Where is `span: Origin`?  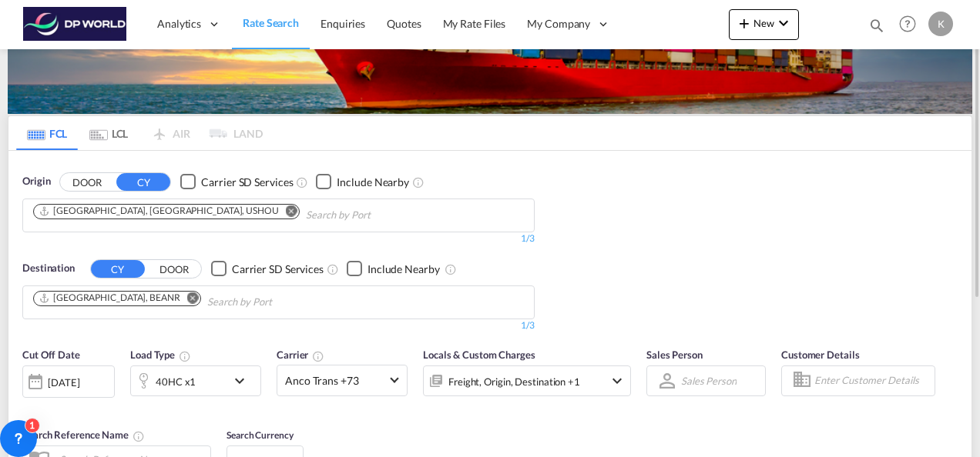 span: Origin is located at coordinates (36, 181).